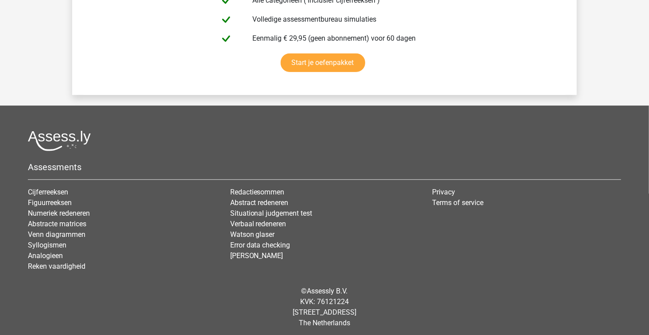 The width and height of the screenshot is (649, 335). Describe the element at coordinates (258, 224) in the screenshot. I see `a: Verbaal redeneren` at that location.